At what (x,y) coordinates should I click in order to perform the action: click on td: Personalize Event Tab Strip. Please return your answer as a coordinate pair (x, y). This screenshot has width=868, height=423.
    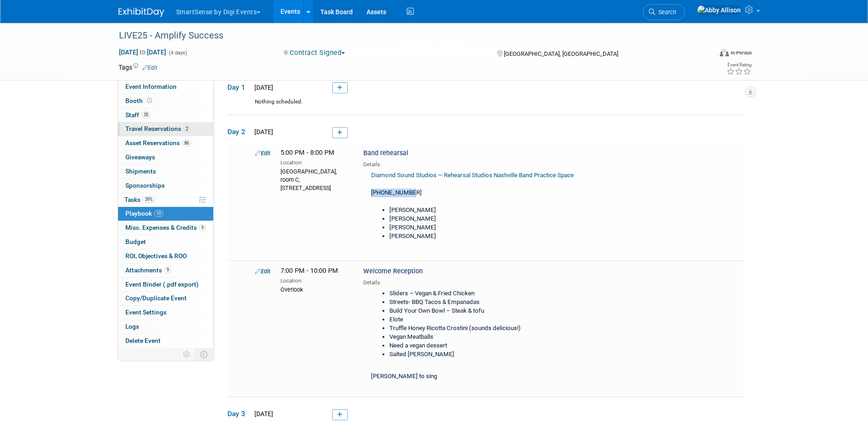
    Looking at the image, I should click on (186, 354).